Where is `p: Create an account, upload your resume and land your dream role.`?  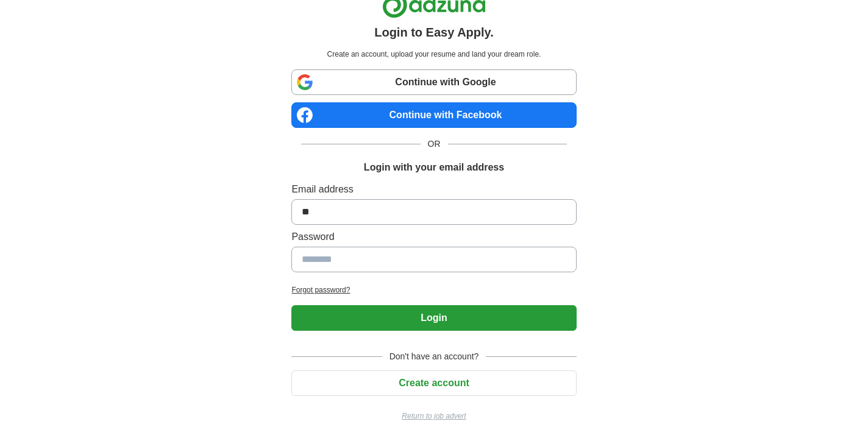 p: Create an account, upload your resume and land your dream role. is located at coordinates (433, 54).